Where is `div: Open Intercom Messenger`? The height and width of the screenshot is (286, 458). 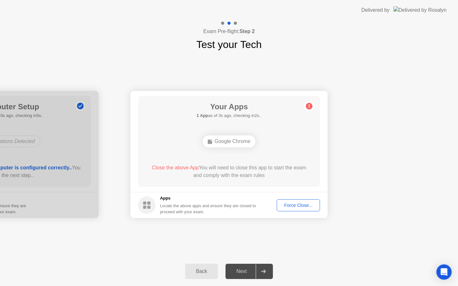 div: Open Intercom Messenger is located at coordinates (444, 272).